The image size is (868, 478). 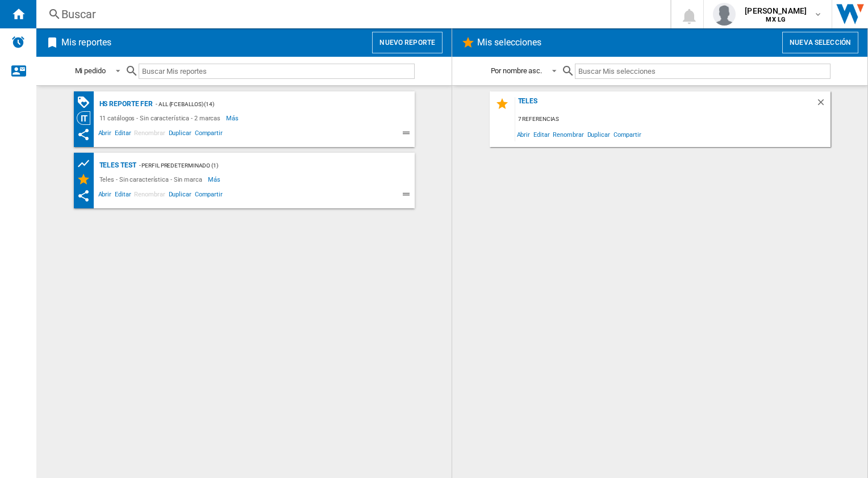 I want to click on div: Teles test, so click(x=117, y=165).